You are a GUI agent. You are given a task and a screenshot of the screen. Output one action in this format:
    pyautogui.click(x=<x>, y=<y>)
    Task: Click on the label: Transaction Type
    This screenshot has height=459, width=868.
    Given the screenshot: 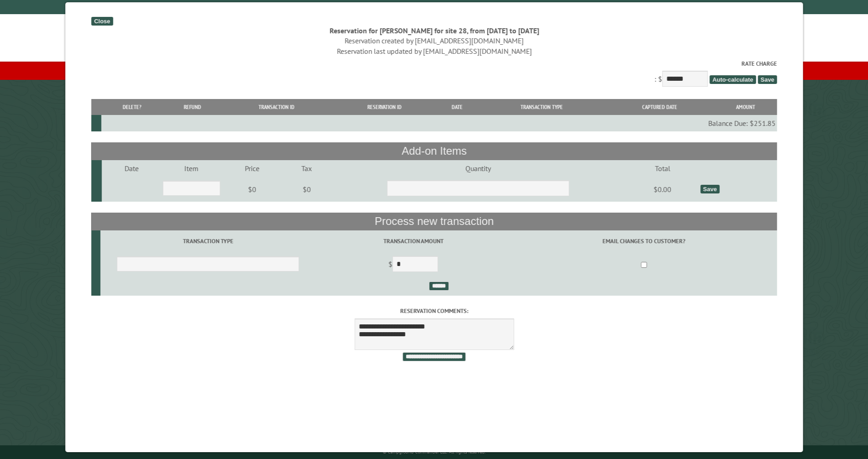 What is the action you would take?
    pyautogui.click(x=208, y=241)
    